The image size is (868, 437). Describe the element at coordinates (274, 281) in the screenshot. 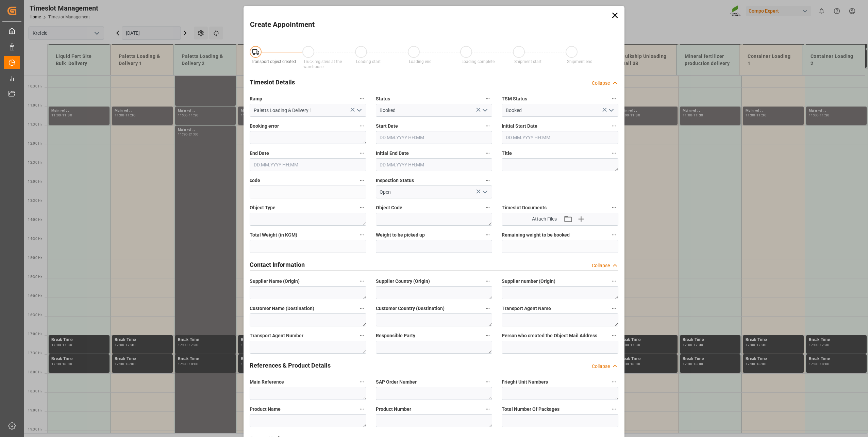

I see `span: Supplier Name (Origin)` at that location.